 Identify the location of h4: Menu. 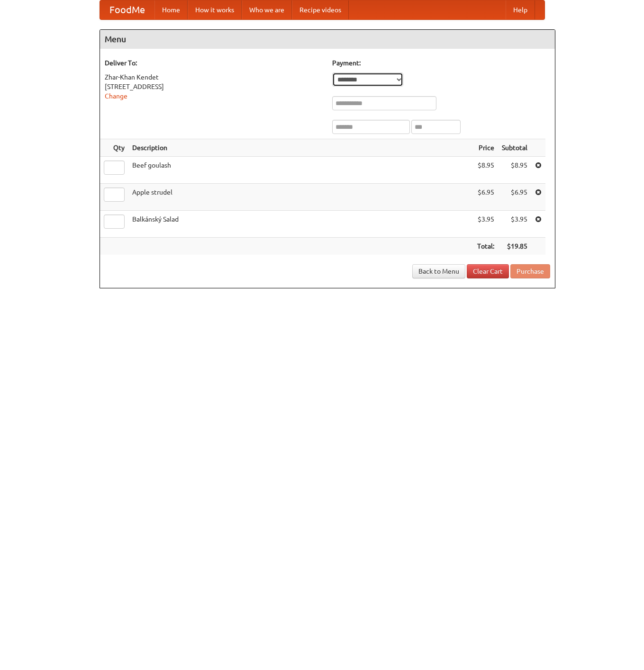
(327, 39).